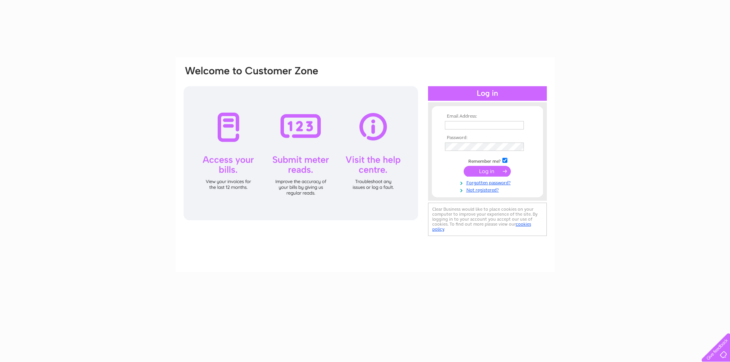 The image size is (730, 362). Describe the element at coordinates (482, 227) in the screenshot. I see `a: cookies policy` at that location.